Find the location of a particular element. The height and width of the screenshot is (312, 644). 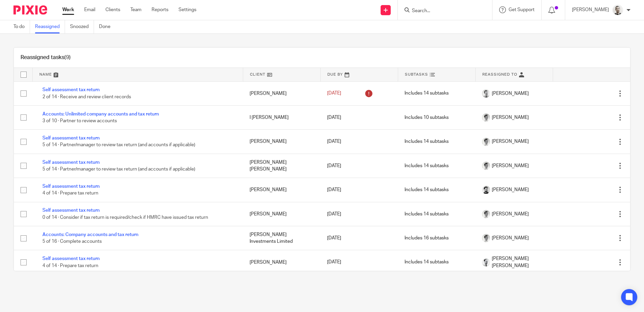

a: Work is located at coordinates (68, 10).